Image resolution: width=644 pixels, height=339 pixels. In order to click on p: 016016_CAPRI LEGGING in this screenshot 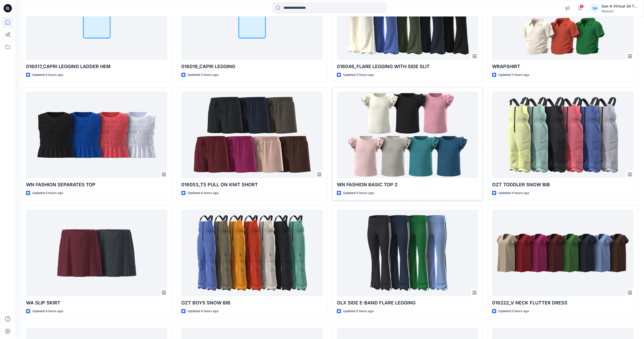, I will do `click(252, 67)`.